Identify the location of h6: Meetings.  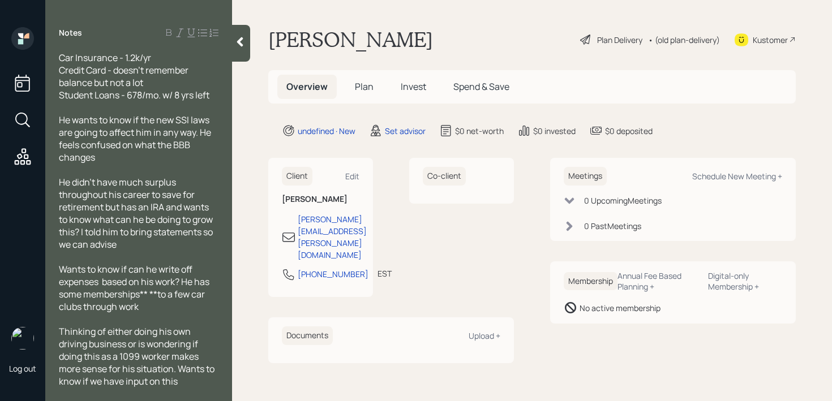
(586, 176).